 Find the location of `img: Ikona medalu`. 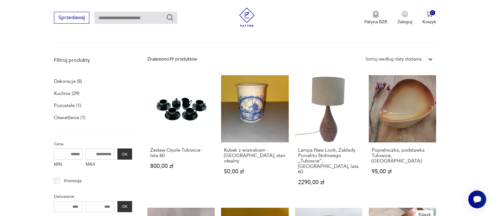

img: Ikona medalu is located at coordinates (376, 14).